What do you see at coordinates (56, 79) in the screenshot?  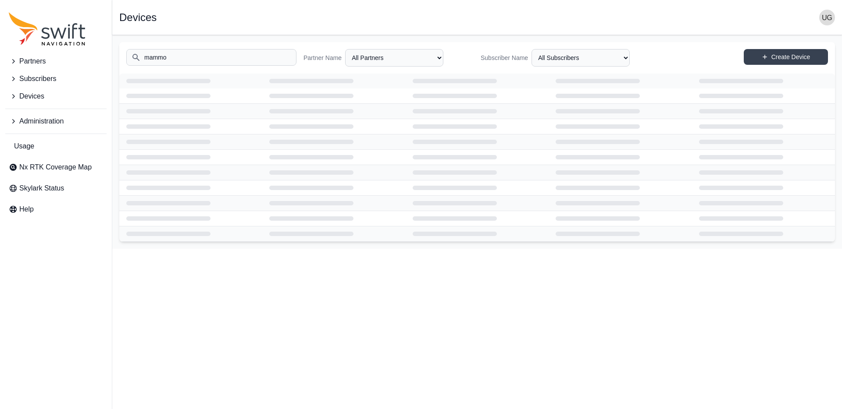 I see `button: Subscribers` at bounding box center [56, 79].